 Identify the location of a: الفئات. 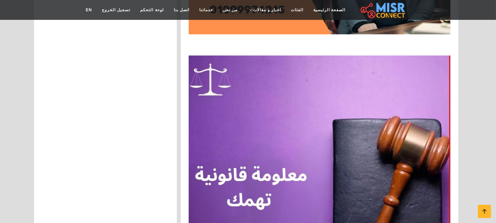
(297, 10).